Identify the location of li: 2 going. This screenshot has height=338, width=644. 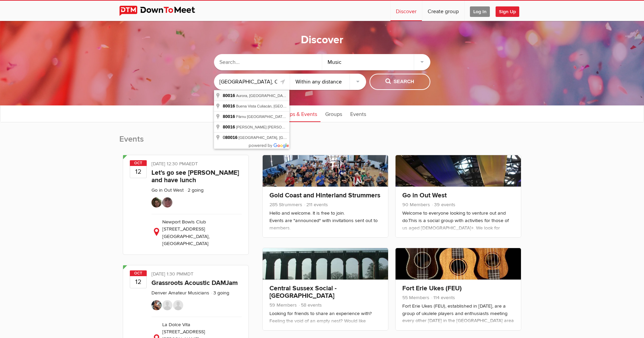
(194, 190).